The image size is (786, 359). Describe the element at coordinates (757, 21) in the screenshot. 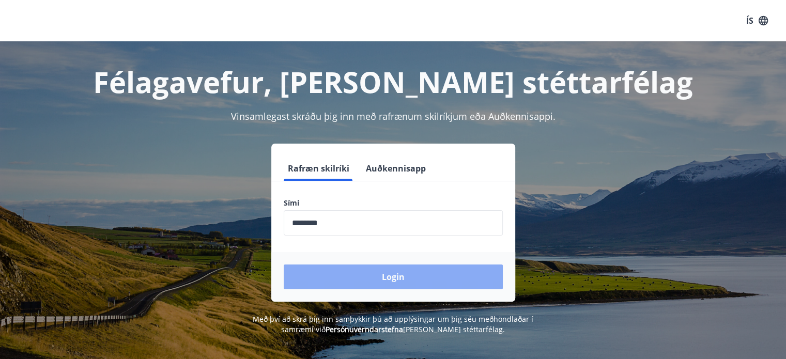

I see `button: ÍS` at that location.